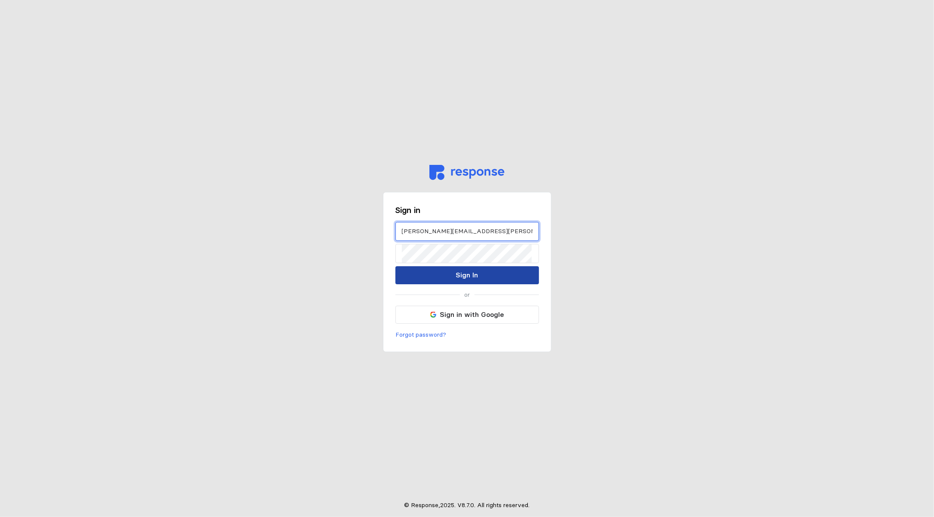 The image size is (934, 517). Describe the element at coordinates (467, 315) in the screenshot. I see `button: Sign in with Google` at that location.